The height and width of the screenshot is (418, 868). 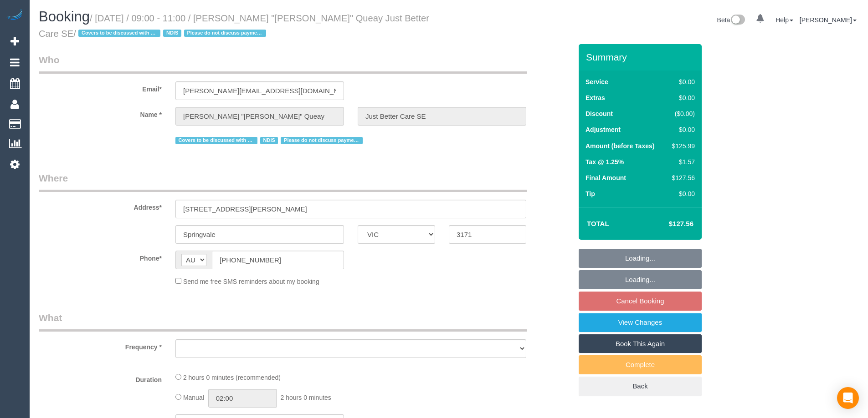 What do you see at coordinates (682, 162) in the screenshot?
I see `div: $1.57` at bounding box center [682, 162].